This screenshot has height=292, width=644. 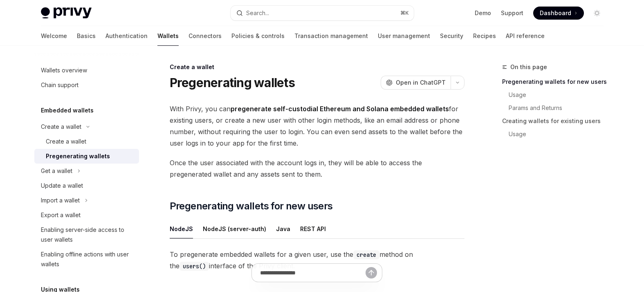 I want to click on div: Export a wallet, so click(x=61, y=215).